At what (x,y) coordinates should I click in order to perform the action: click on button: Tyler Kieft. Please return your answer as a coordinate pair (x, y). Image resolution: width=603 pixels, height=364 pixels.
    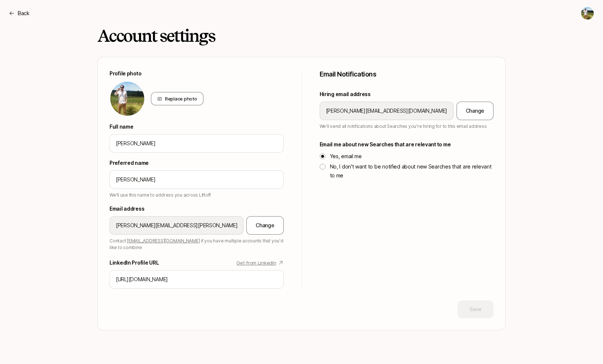
    Looking at the image, I should click on (587, 13).